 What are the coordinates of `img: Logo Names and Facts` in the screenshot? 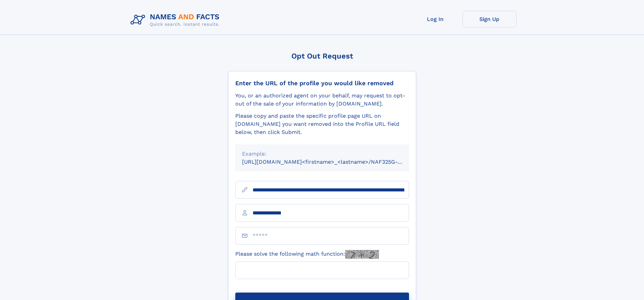 It's located at (177, 20).